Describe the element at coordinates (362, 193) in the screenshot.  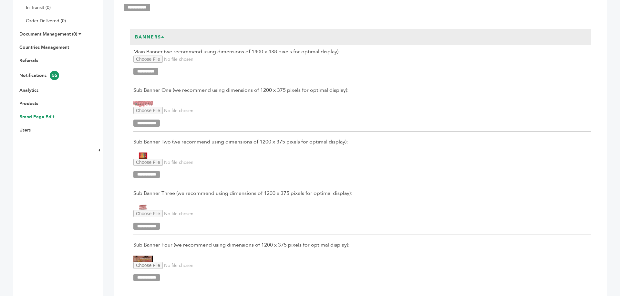
I see `span: Sub Banner Three (we recommend using dimensions of 1200 x 375 pixels for optimal display):` at that location.